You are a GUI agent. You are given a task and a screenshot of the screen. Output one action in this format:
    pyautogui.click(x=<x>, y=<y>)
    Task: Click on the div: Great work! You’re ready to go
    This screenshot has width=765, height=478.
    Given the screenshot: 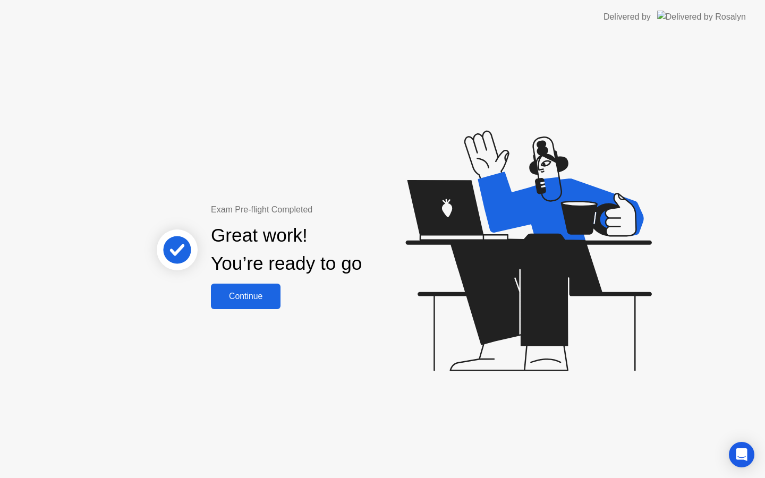 What is the action you would take?
    pyautogui.click(x=286, y=250)
    